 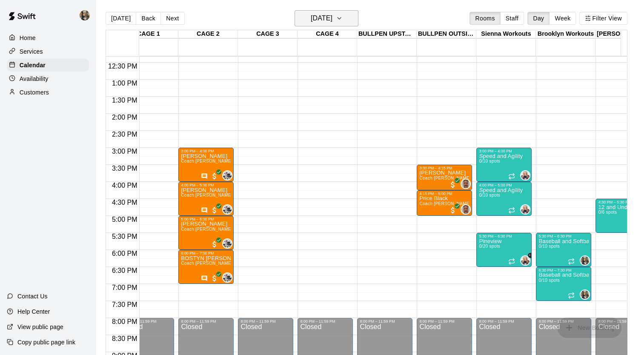 I want to click on div: 5:00 PM – 6:00 PM, so click(x=198, y=219).